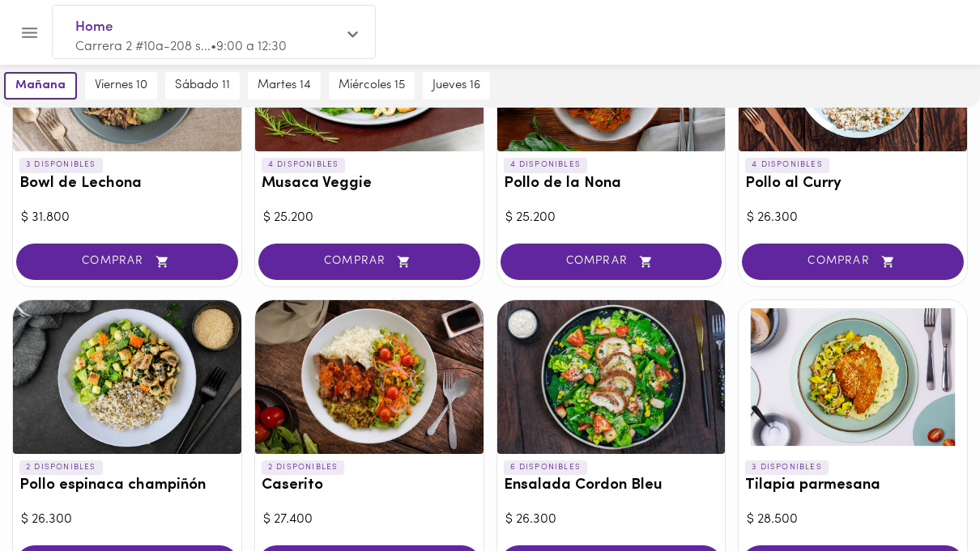 The image size is (980, 551). Describe the element at coordinates (285, 86) in the screenshot. I see `span: martes 14` at that location.